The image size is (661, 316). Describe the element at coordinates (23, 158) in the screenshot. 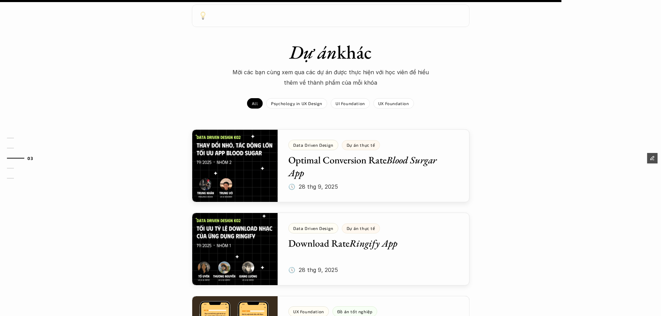

I see `a: 03` at that location.